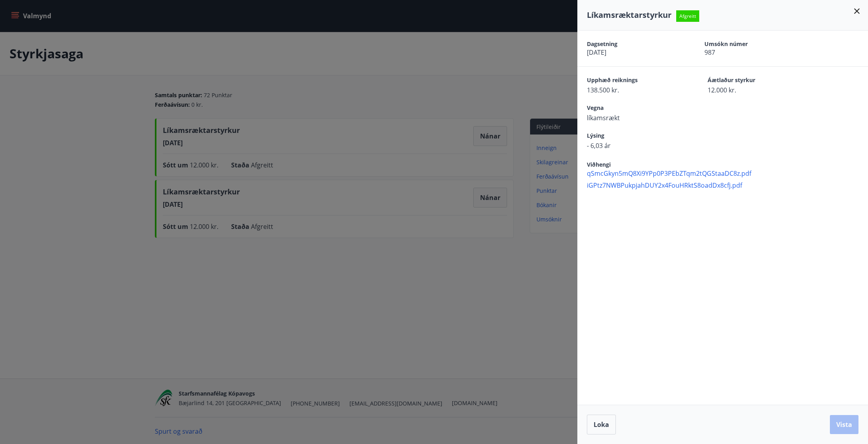  Describe the element at coordinates (629, 15) in the screenshot. I see `span: Líkamsræktarstyrkur` at that location.